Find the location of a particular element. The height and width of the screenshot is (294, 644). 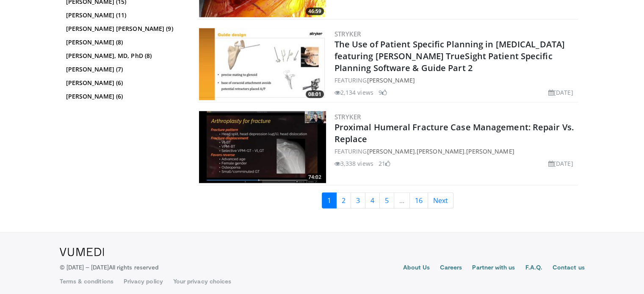

a: Partner with us is located at coordinates (493, 268).